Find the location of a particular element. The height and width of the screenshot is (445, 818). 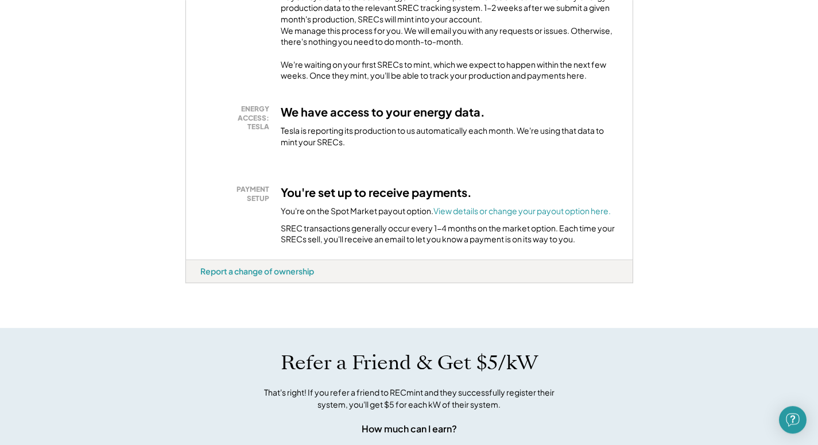

div: Report a change of ownership is located at coordinates (257, 271).